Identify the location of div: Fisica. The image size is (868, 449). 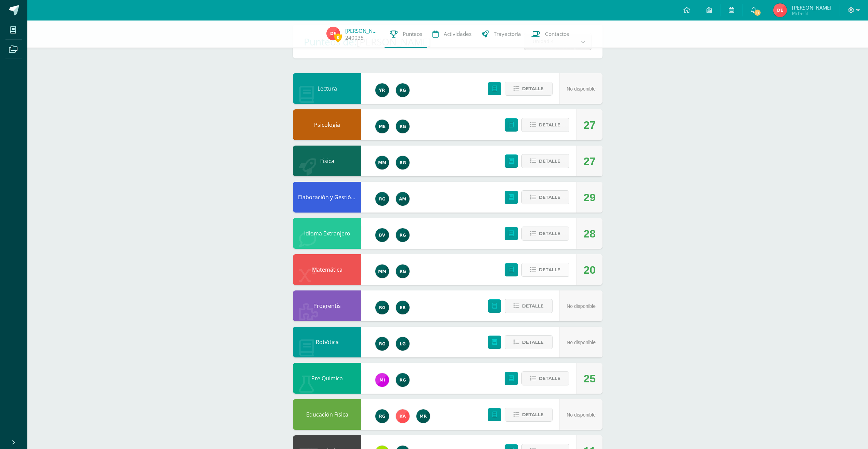
(327, 161).